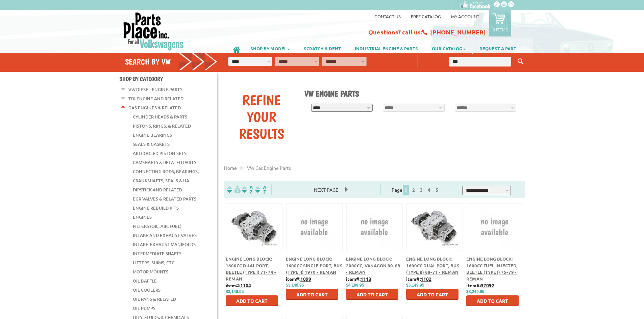 The image size is (644, 319). What do you see at coordinates (165, 235) in the screenshot?
I see `a: Intake and Exhaust Valves` at bounding box center [165, 235].